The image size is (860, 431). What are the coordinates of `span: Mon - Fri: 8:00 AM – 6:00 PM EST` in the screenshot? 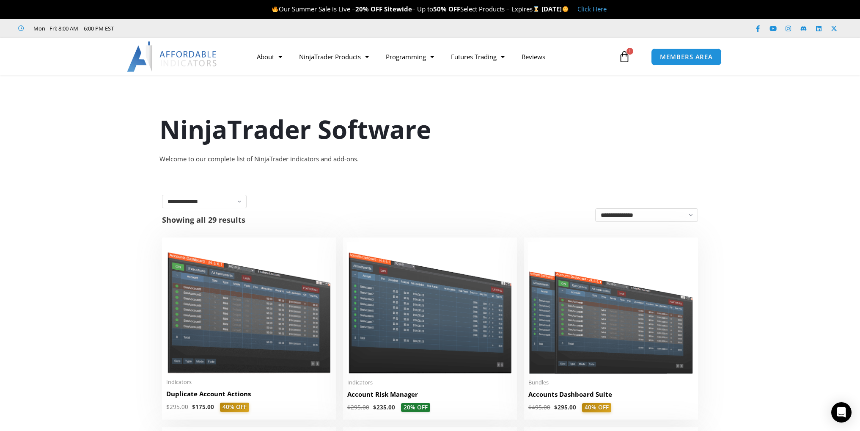 It's located at (72, 28).